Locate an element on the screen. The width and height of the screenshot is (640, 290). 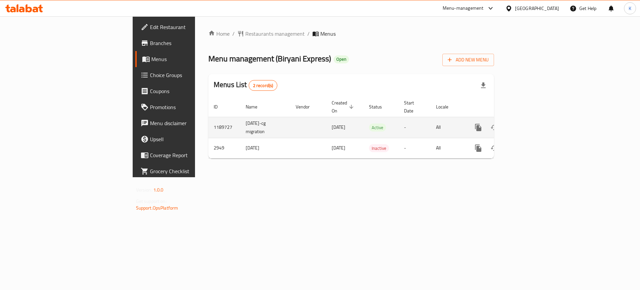
span: Name is located at coordinates (256, 107).